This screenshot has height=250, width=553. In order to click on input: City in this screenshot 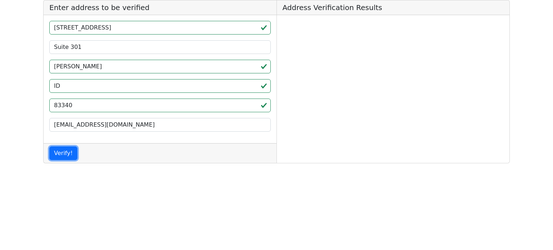, I will do `click(160, 67)`.